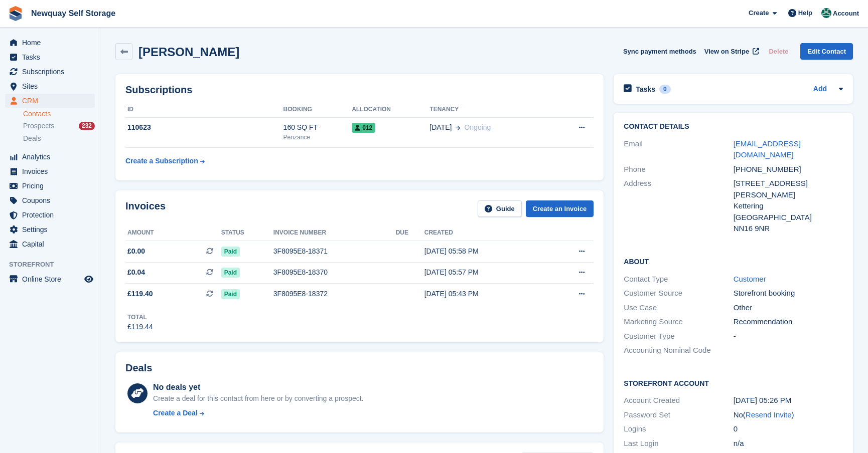 This screenshot has width=868, height=453. What do you see at coordinates (788, 206) in the screenshot?
I see `div: Kettering` at bounding box center [788, 206].